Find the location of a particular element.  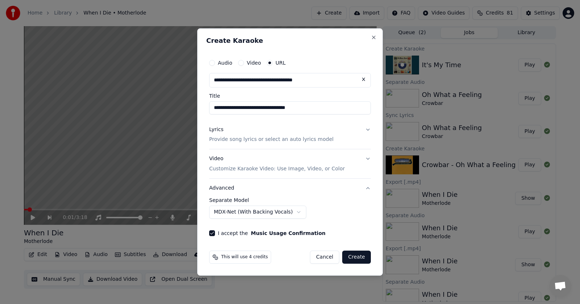

button: VideoCustomize Karaoke Video: Use Image, Video, or Color is located at coordinates (290, 164).